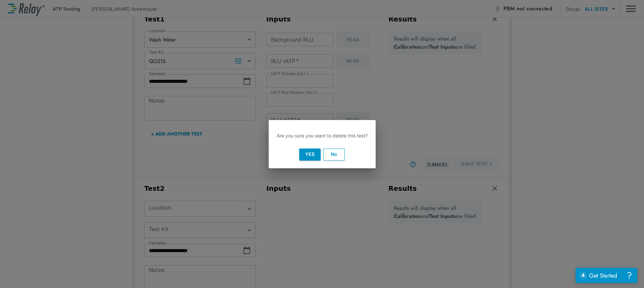 The height and width of the screenshot is (288, 644). Describe the element at coordinates (8, 8) in the screenshot. I see `div: 4` at that location.